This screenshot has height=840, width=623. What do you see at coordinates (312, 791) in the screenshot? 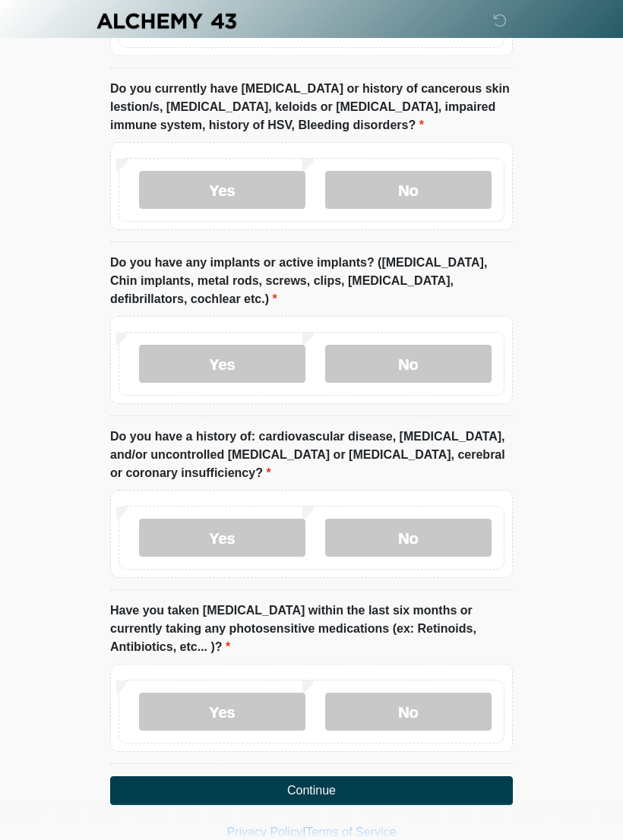
I see `button: Continue` at bounding box center [312, 791].